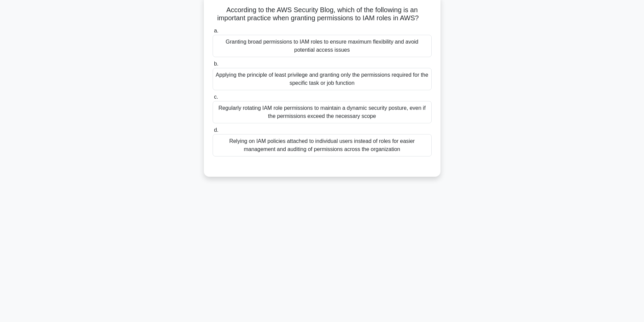 Image resolution: width=644 pixels, height=322 pixels. What do you see at coordinates (322, 14) in the screenshot?
I see `h5: According to the AWS Security Blog, which of the following is an important practice when granting...` at bounding box center [322, 14].